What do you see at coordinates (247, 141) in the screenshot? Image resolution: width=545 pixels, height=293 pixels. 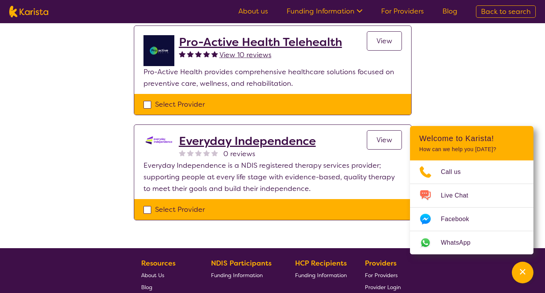 I see `h2: Everyday Independence` at bounding box center [247, 141].